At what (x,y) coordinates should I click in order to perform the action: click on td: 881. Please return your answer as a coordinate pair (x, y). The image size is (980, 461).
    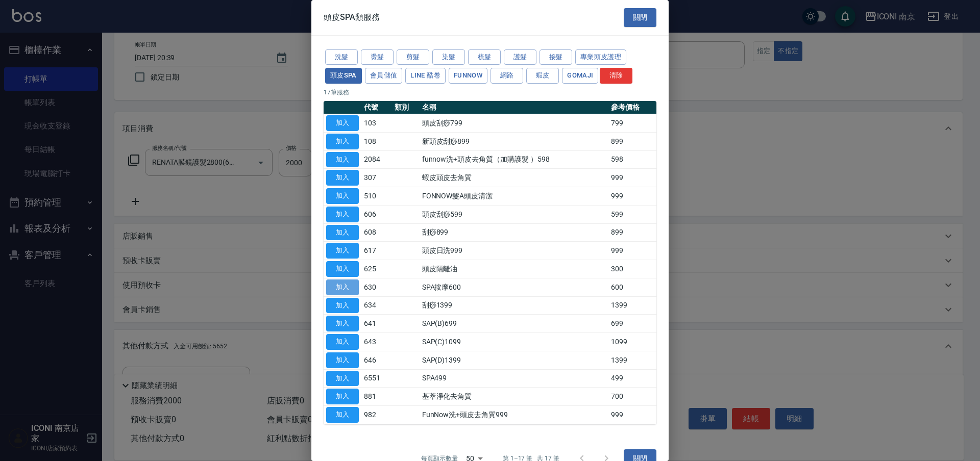
    Looking at the image, I should click on (377, 397).